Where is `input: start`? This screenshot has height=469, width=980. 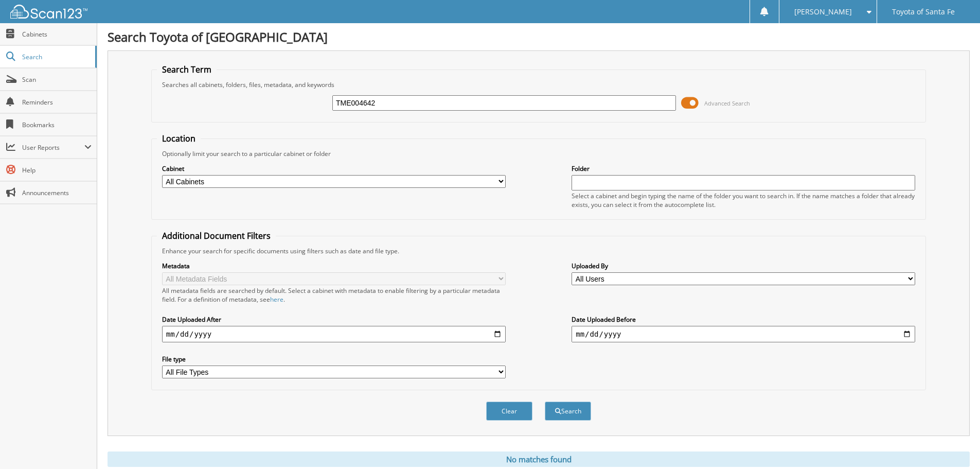
input: start is located at coordinates (334, 334).